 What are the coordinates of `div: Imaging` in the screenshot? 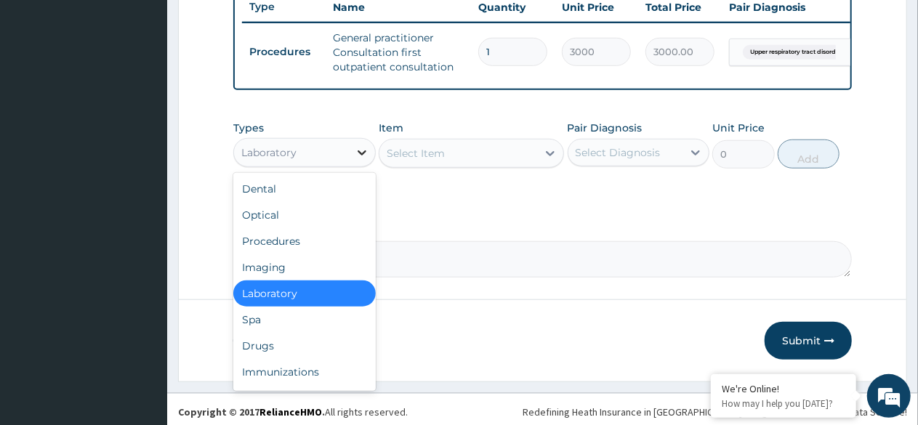 It's located at (305, 267).